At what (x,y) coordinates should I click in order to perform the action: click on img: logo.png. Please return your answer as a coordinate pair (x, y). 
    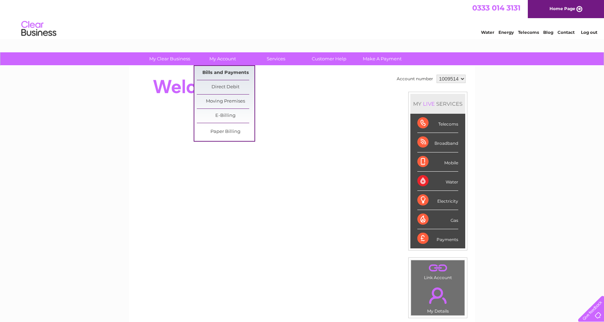
    Looking at the image, I should click on (39, 29).